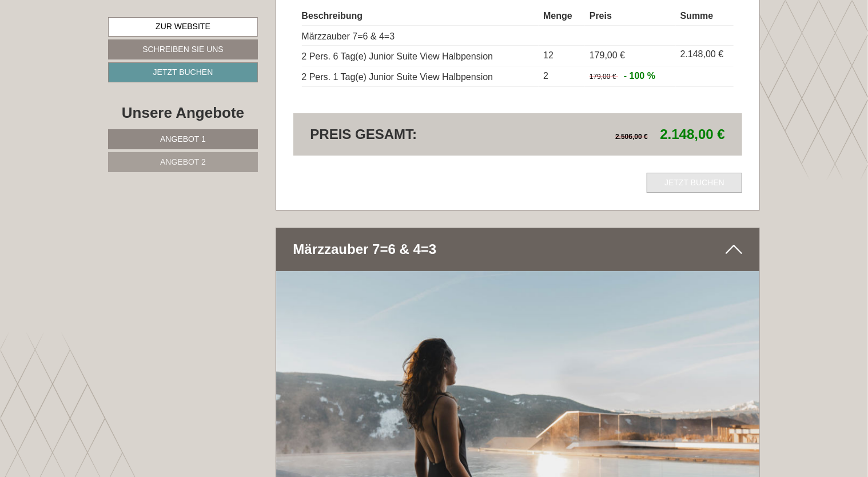  What do you see at coordinates (183, 113) in the screenshot?
I see `div: Unsere Angebote` at bounding box center [183, 113].